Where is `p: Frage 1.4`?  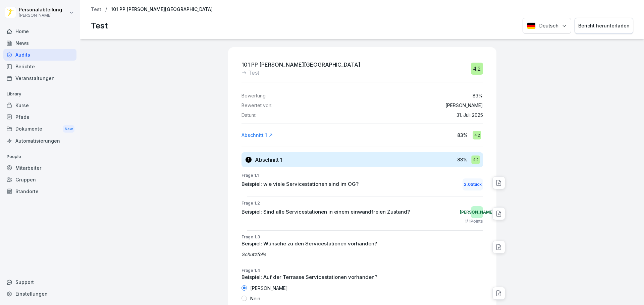
p: Frage 1.4 is located at coordinates (362, 271).